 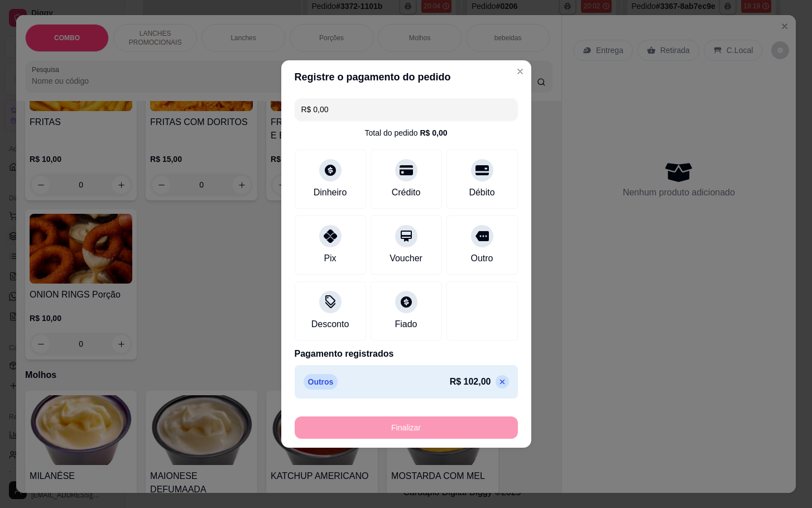 I want to click on div: Desconto, so click(x=331, y=324).